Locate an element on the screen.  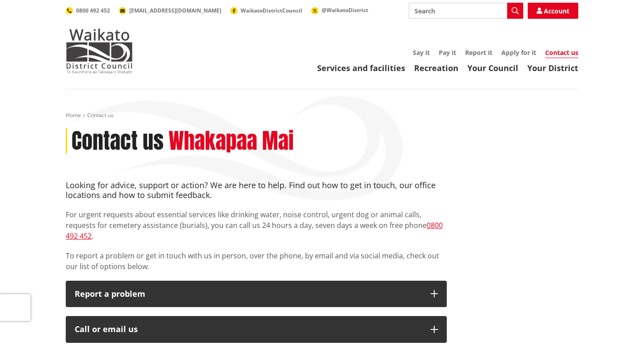
a: Pay it is located at coordinates (448, 52).